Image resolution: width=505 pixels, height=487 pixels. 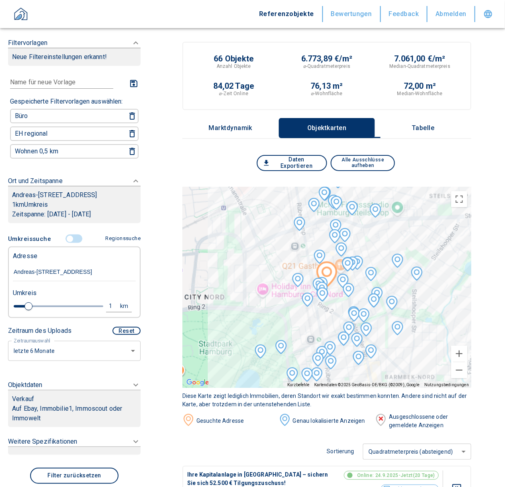 What do you see at coordinates (64, 134) in the screenshot?
I see `button: EH regional` at bounding box center [64, 134].